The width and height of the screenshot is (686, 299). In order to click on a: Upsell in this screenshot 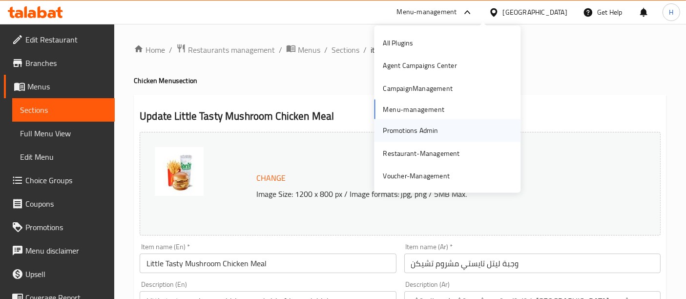, I will do `click(59, 274)`.